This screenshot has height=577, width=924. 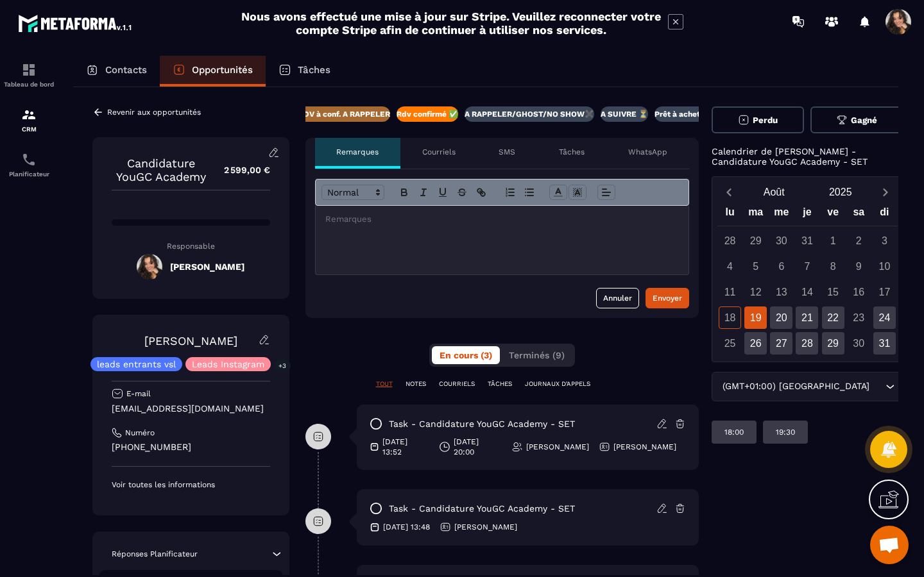 What do you see at coordinates (774, 192) in the screenshot?
I see `button: Open months overlay` at bounding box center [774, 192].